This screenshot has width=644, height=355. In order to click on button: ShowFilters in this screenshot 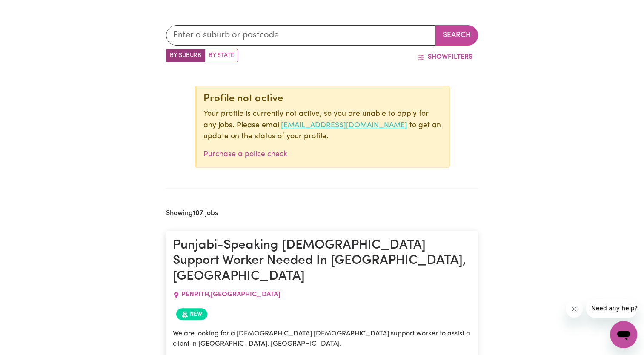, I will do `click(445, 57)`.